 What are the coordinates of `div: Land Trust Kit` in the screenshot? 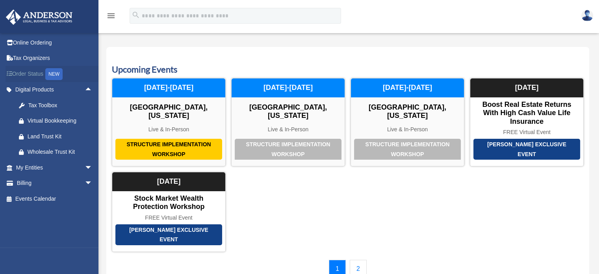 It's located at (61, 136).